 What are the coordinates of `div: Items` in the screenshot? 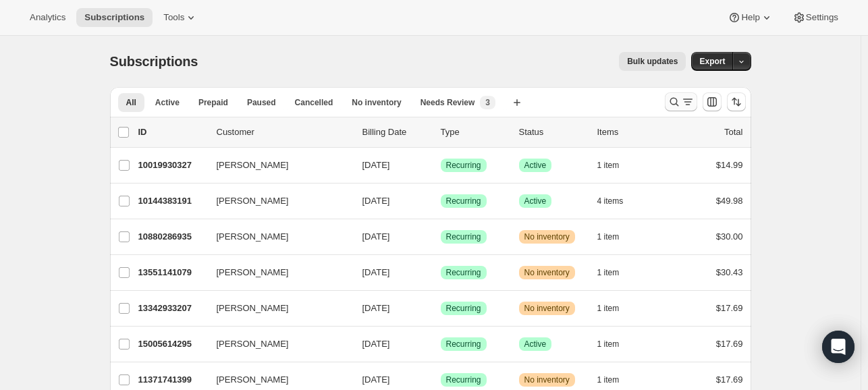 It's located at (631, 132).